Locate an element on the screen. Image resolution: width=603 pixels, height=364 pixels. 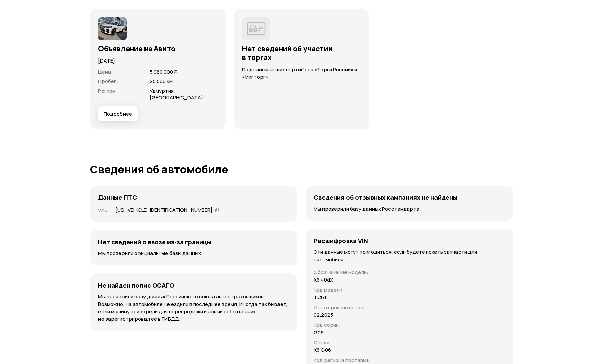
h4: Не найден полис ОСАГО is located at coordinates (136, 285).